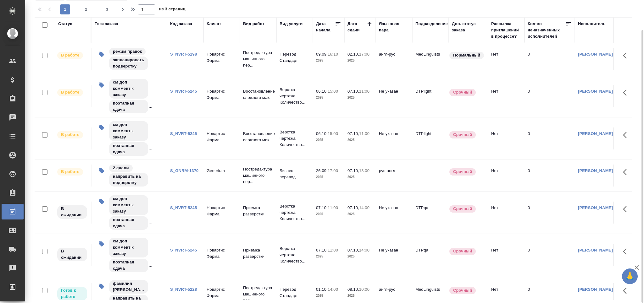  Describe the element at coordinates (364, 170) in the screenshot. I see `p: 13:00` at that location.